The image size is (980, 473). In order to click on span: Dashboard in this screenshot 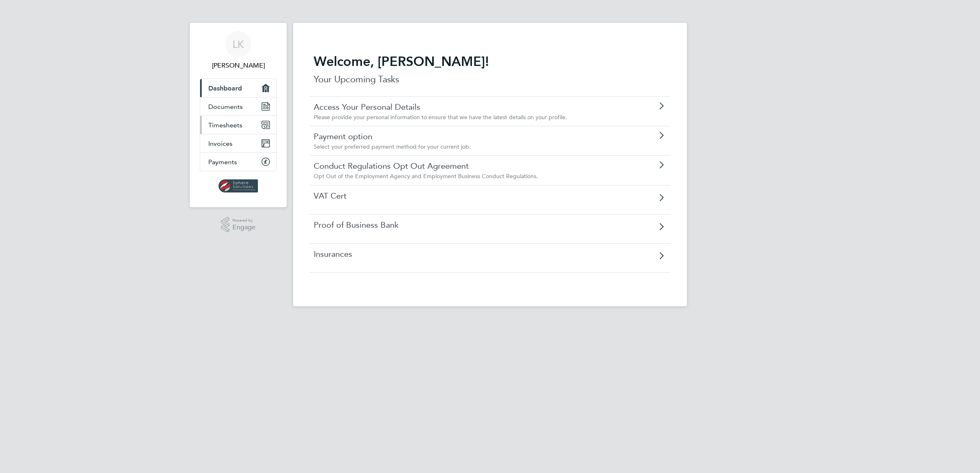, I will do `click(225, 88)`.